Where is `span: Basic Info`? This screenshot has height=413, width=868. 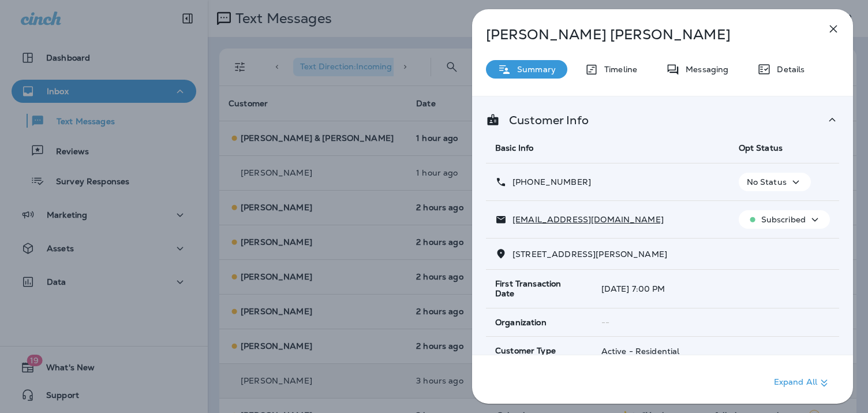
span: Basic Info is located at coordinates (514, 148).